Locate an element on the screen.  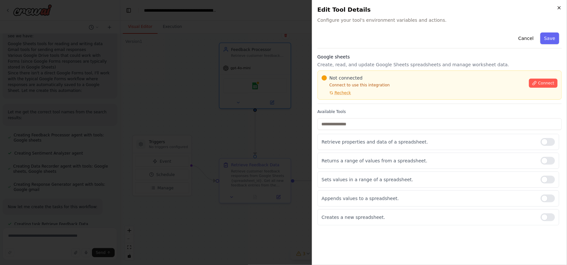
h3: Google sheets is located at coordinates (440, 57).